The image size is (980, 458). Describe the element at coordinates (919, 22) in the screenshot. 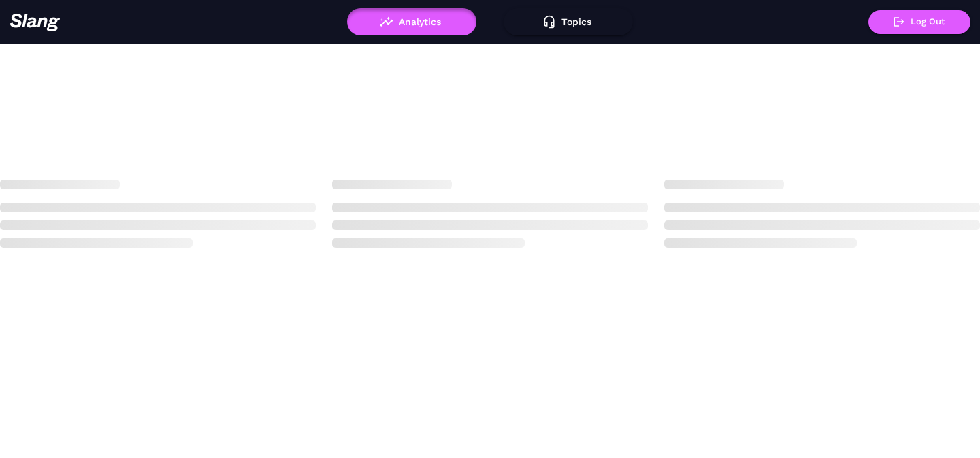

I see `button: Log Out` at that location.